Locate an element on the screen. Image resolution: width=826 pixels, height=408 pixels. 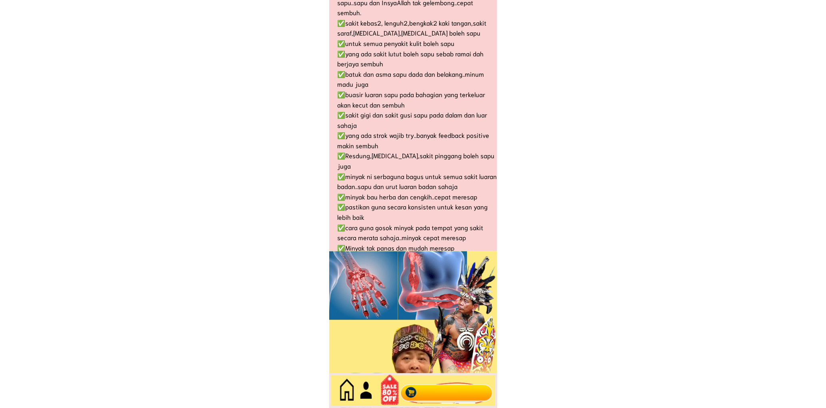
li: ✅cara guna gosok minyak pada tempat yang sakit secara merata sahaja..minyak cepat meresap is located at coordinates (414, 232).